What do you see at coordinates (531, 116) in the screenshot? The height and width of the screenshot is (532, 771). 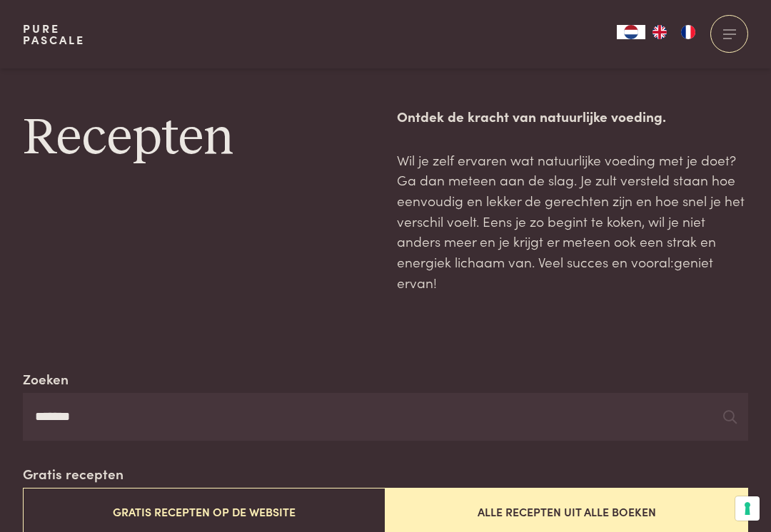 I see `strong: Ontdek de kracht van natuurlijke voeding.` at bounding box center [531, 116].